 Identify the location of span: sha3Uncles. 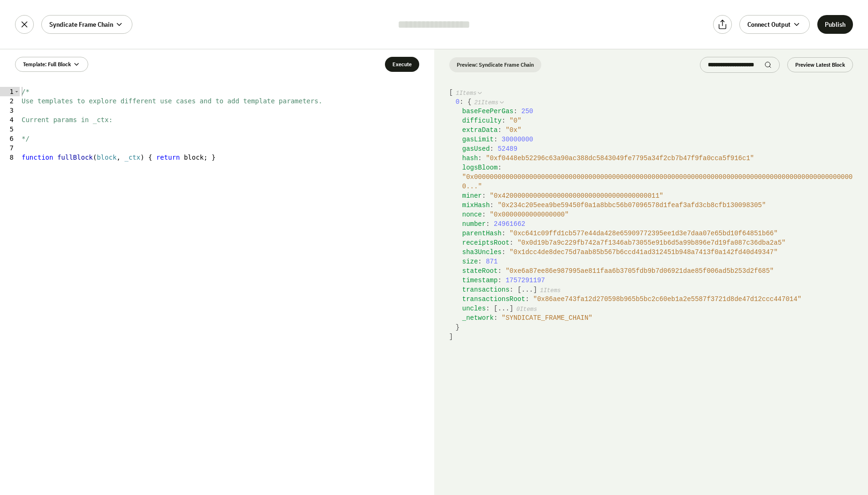
(483, 252).